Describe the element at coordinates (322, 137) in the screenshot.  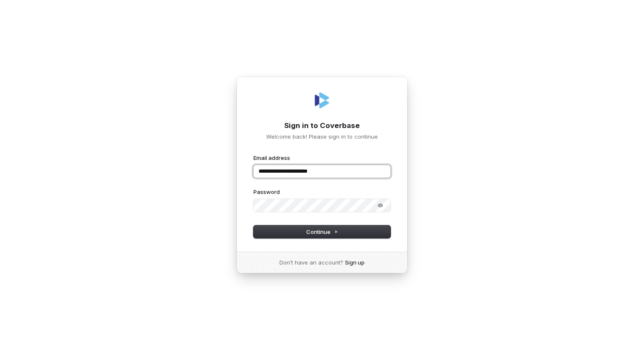
I see `p: Welcome back! Please sign in to continue` at that location.